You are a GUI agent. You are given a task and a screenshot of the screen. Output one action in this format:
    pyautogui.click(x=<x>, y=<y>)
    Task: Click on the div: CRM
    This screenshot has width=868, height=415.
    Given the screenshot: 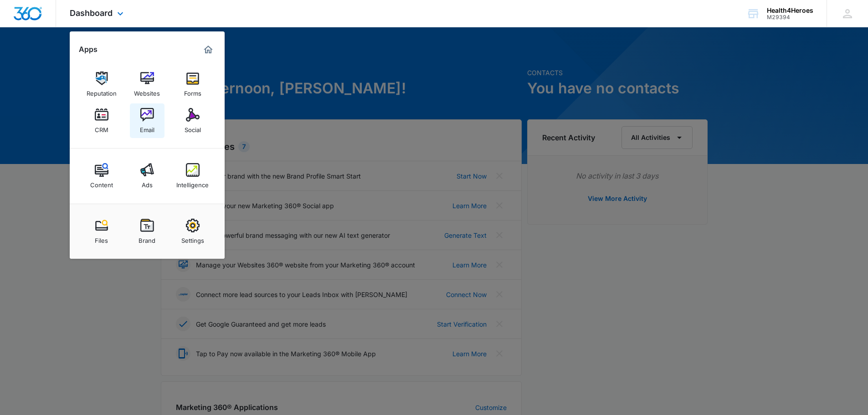 What is the action you would take?
    pyautogui.click(x=101, y=128)
    